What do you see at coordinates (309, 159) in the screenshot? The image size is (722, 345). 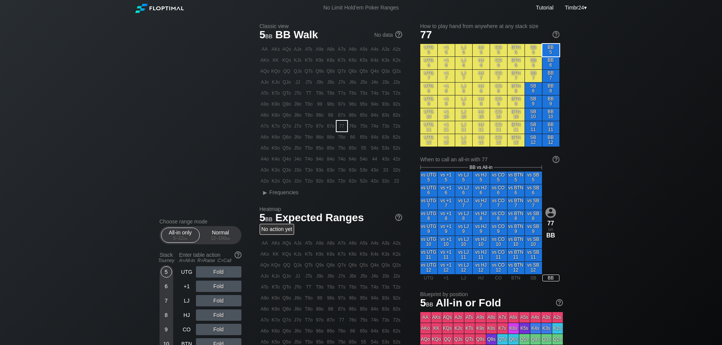 I see `div: T4o` at bounding box center [309, 159].